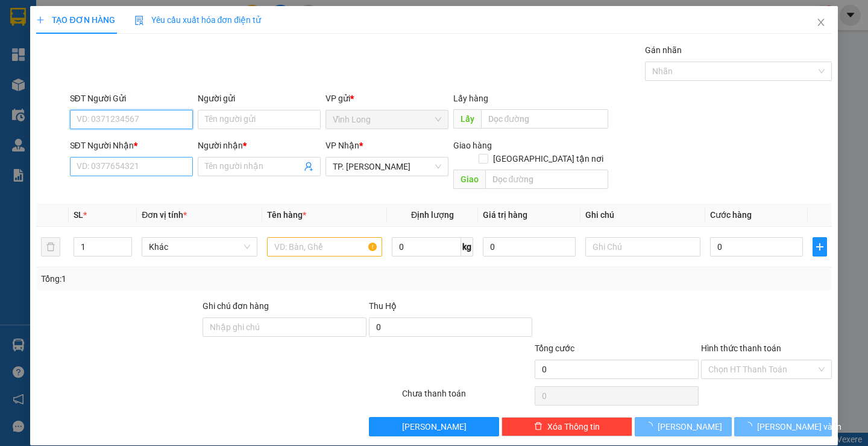  Describe the element at coordinates (259, 146) in the screenshot. I see `div: Người nhận` at that location.